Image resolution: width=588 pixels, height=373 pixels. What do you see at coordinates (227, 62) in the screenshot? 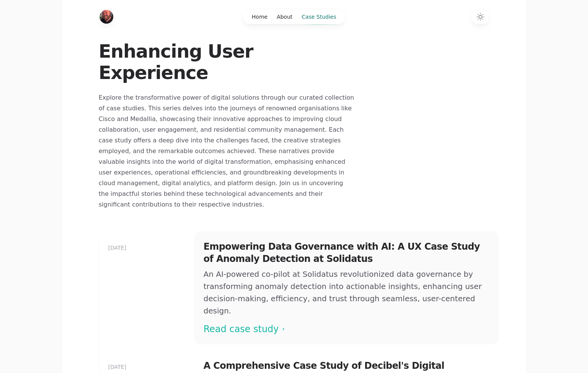
I see `h1: Enhancing User Experience` at bounding box center [227, 62].